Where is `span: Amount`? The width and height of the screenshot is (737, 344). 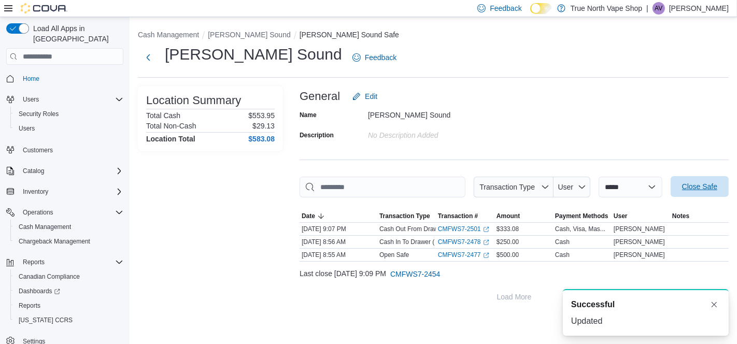 span: Amount is located at coordinates (508, 216).